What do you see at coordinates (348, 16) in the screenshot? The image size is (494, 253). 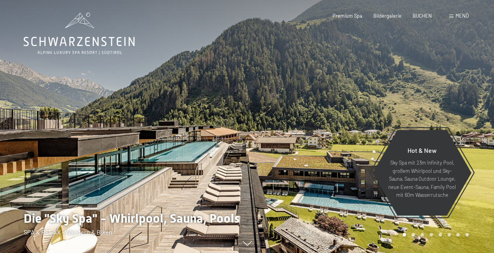 I see `span: Premium Spa` at bounding box center [348, 16].